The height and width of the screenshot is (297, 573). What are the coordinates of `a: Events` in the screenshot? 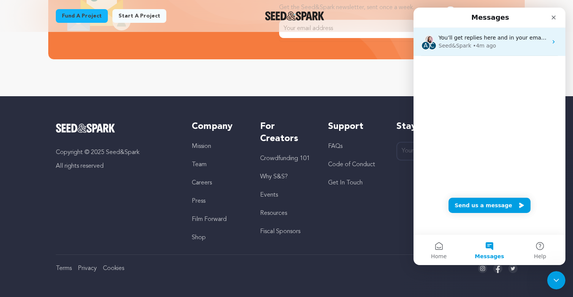 It's located at (269, 195).